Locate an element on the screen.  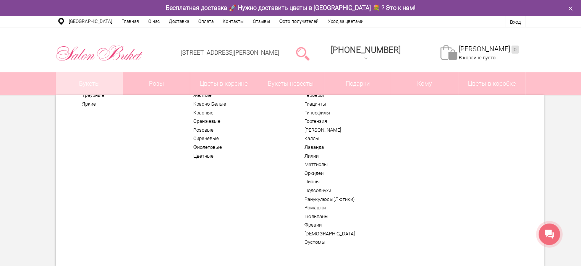
a: Каллы is located at coordinates (351, 138).